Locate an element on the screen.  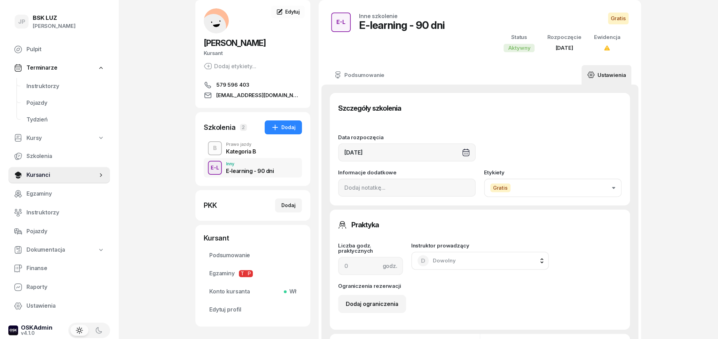
span: Terminarze is located at coordinates (42, 68).